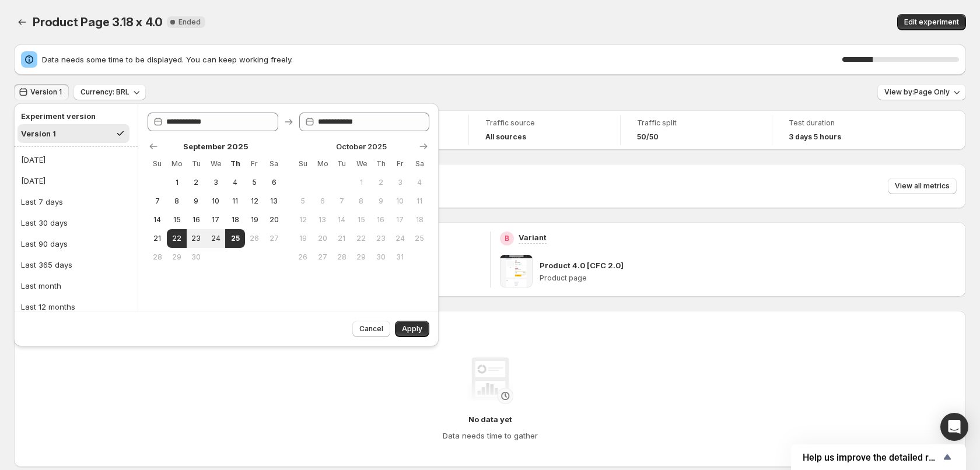 The height and width of the screenshot is (470, 980). What do you see at coordinates (380, 164) in the screenshot?
I see `span: Th` at bounding box center [380, 164].